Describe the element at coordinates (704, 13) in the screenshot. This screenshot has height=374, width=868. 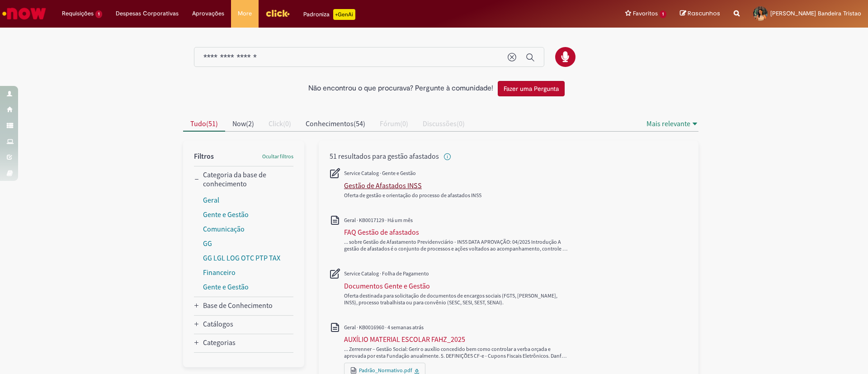
I see `span: Rascunhos` at that location.